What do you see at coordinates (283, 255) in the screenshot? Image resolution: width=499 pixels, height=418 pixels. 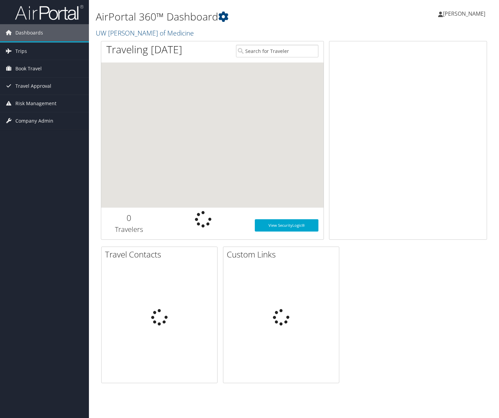 I see `h2: Custom Links` at bounding box center [283, 255].